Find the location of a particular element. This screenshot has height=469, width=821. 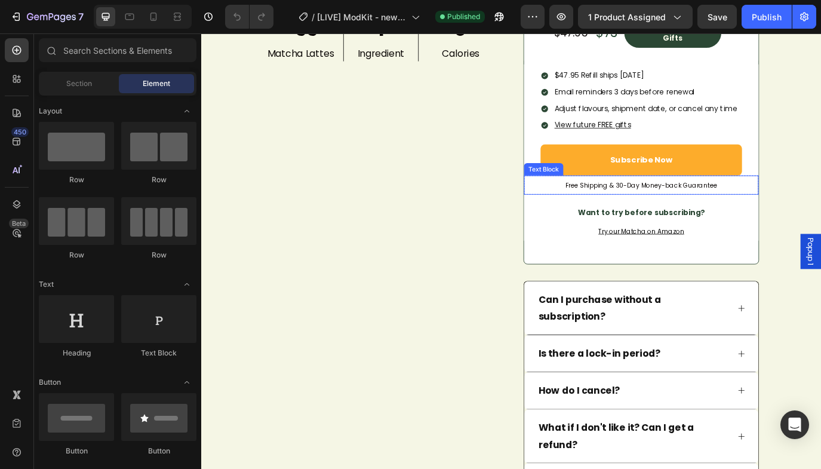

strong: Subscribe Now is located at coordinates (509, 146).